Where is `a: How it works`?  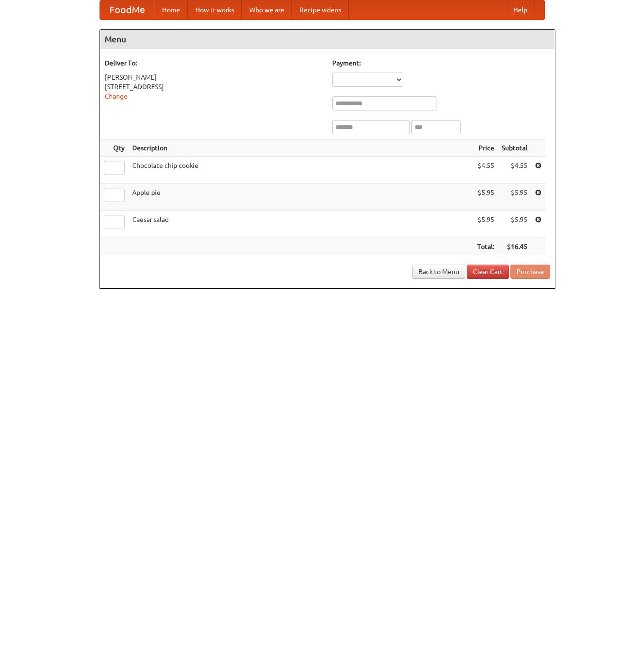 a: How it works is located at coordinates (214, 10).